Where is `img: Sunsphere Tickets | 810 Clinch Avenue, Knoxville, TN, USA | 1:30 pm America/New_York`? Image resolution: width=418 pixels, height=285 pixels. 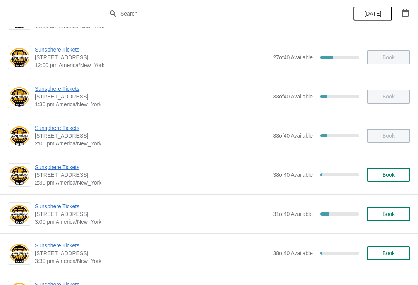
img: Sunsphere Tickets | 810 Clinch Avenue, Knoxville, TN, USA | 1:30 pm America/New_York is located at coordinates (19, 96).